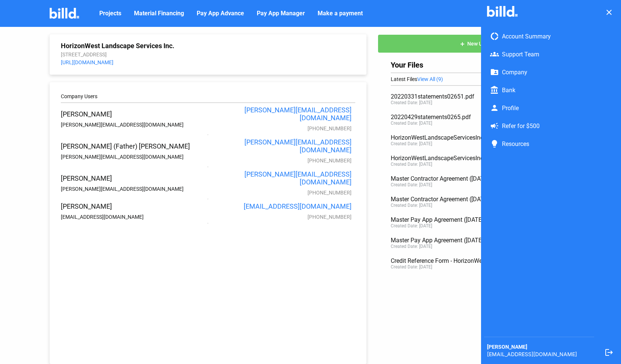 This screenshot has width=621, height=364. Describe the element at coordinates (159, 14) in the screenshot. I see `span: Material Financing` at that location.